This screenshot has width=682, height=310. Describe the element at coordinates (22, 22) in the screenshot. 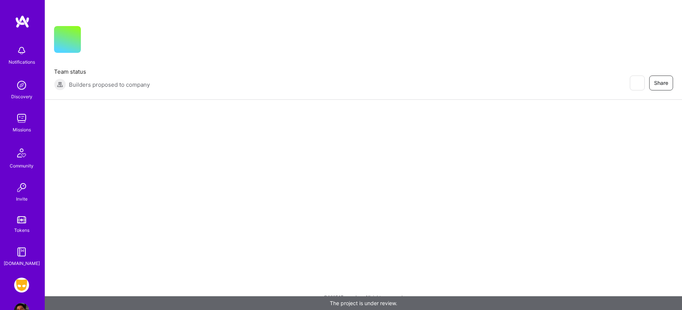

I see `img: logo` at that location.